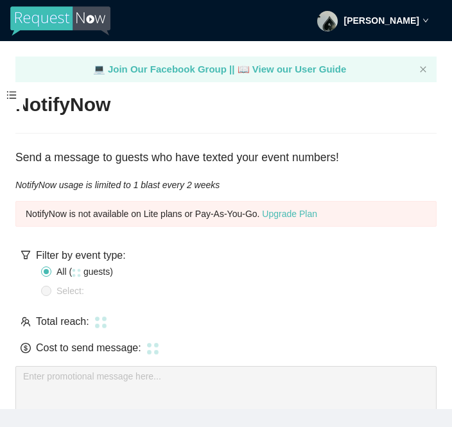 Image resolution: width=452 pixels, height=427 pixels. I want to click on img: RequestNow, so click(60, 21).